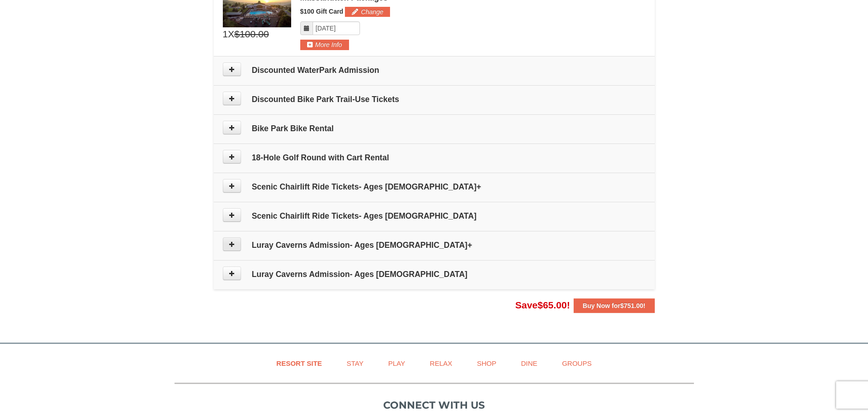 The image size is (868, 415). I want to click on strong: Buy Now for !, so click(614, 306).